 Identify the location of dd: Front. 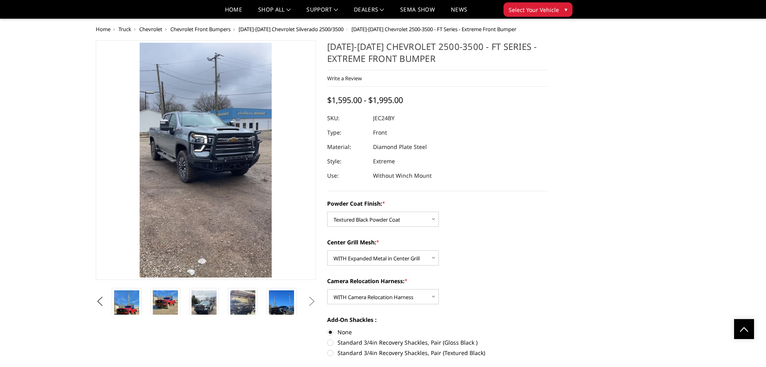
(380, 132).